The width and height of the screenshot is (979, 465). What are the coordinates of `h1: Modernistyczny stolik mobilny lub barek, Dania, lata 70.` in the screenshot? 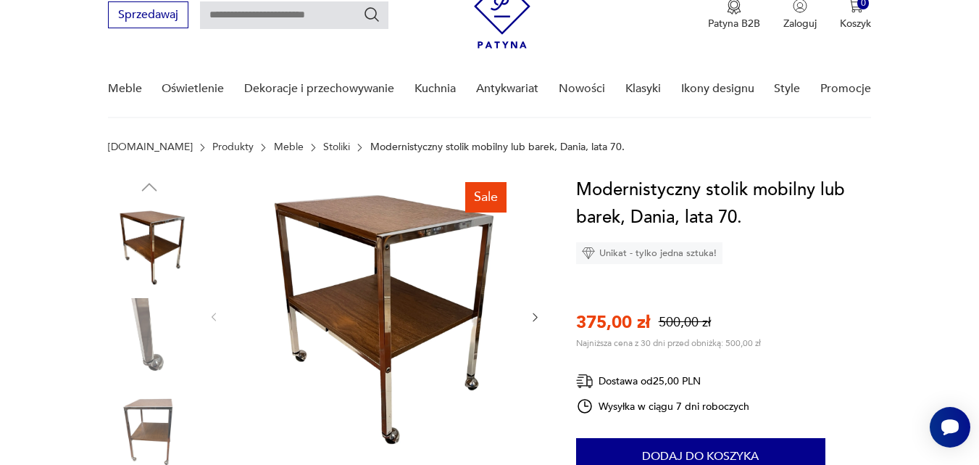 It's located at (729, 204).